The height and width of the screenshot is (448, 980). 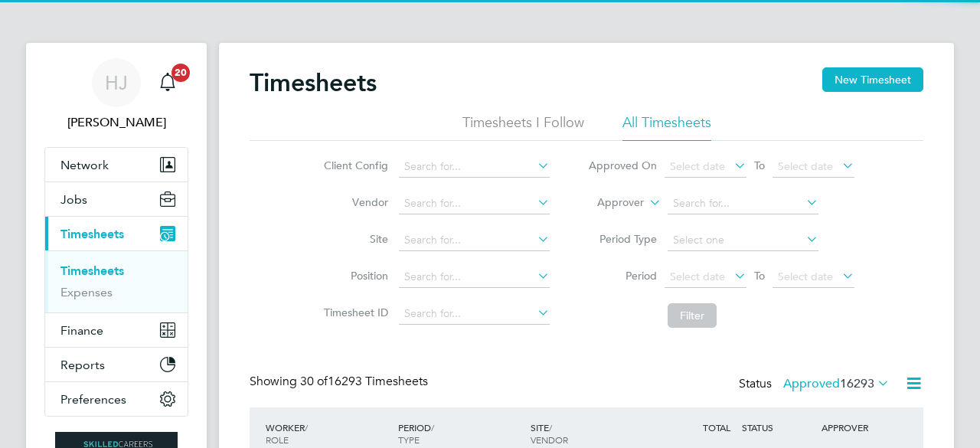 I want to click on a: 20, so click(x=167, y=82).